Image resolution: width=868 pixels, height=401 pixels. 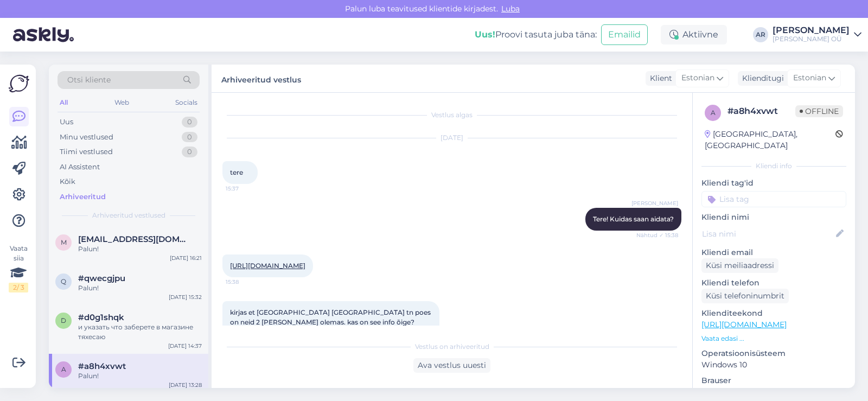 What do you see at coordinates (64, 281) in the screenshot?
I see `span: q` at bounding box center [64, 281].